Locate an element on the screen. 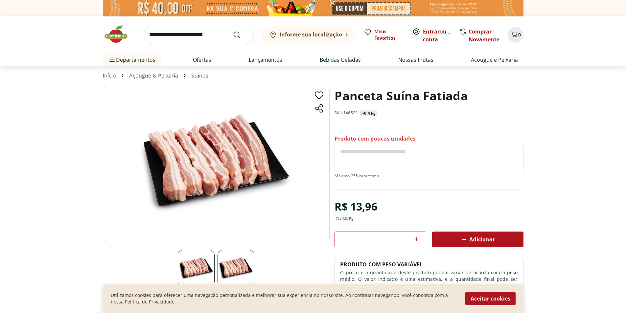 This screenshot has width=626, height=313. a: Criar conta is located at coordinates (441, 36).